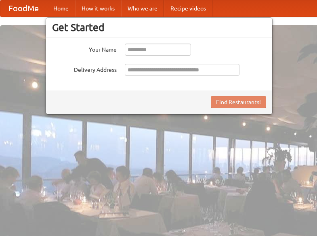 The width and height of the screenshot is (317, 236). What do you see at coordinates (23, 8) in the screenshot?
I see `a: FoodMe` at bounding box center [23, 8].